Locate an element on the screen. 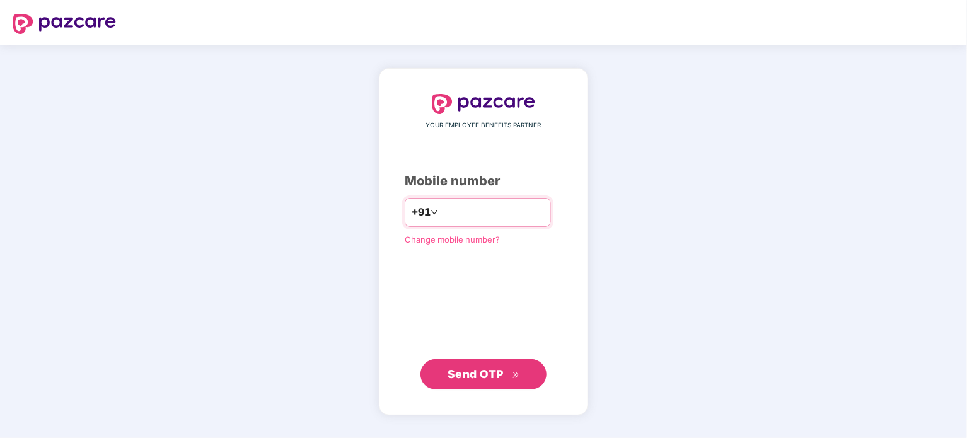 This screenshot has height=438, width=967. span: YOUR EMPLOYEE BENEFITS PARTNER is located at coordinates (484, 125).